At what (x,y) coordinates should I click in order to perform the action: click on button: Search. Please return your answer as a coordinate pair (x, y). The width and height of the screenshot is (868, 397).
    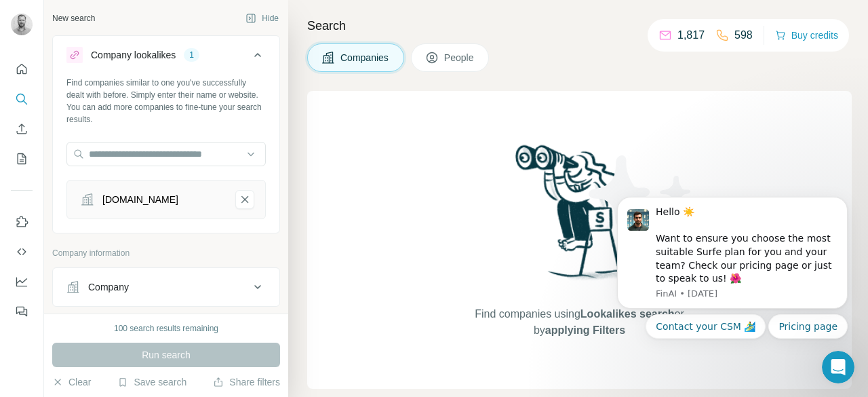
    Looking at the image, I should click on (22, 99).